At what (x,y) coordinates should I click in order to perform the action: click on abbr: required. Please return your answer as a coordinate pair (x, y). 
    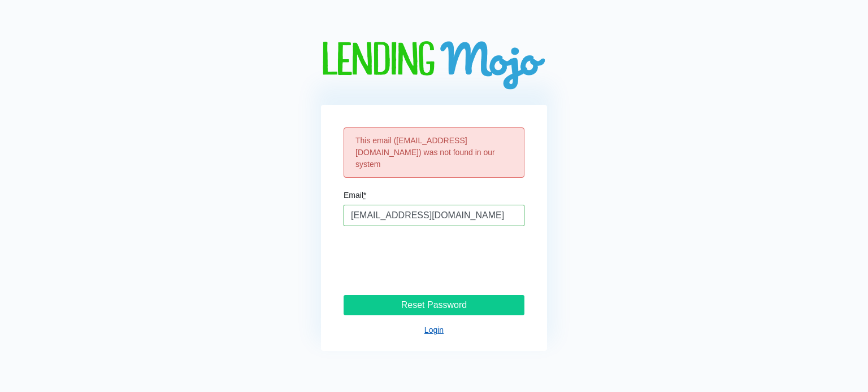
    Looking at the image, I should click on (364, 196).